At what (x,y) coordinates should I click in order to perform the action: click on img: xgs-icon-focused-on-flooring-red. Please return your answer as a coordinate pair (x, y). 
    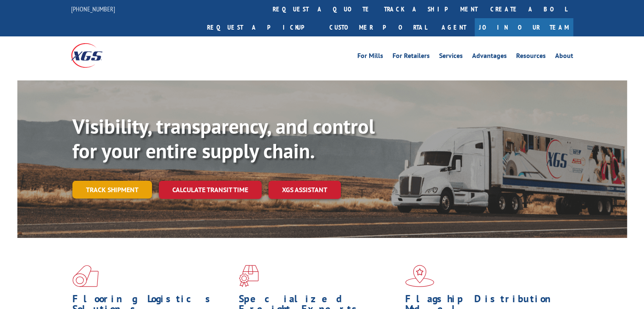
    Looking at the image, I should click on (249, 276).